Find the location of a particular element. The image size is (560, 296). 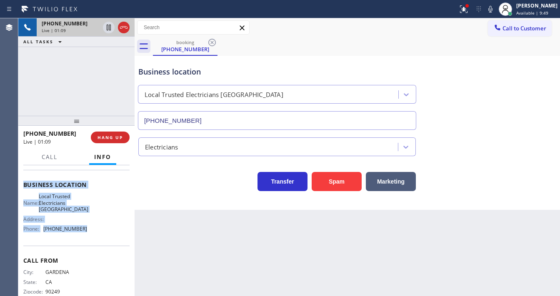

span: 90249 is located at coordinates (66, 291).